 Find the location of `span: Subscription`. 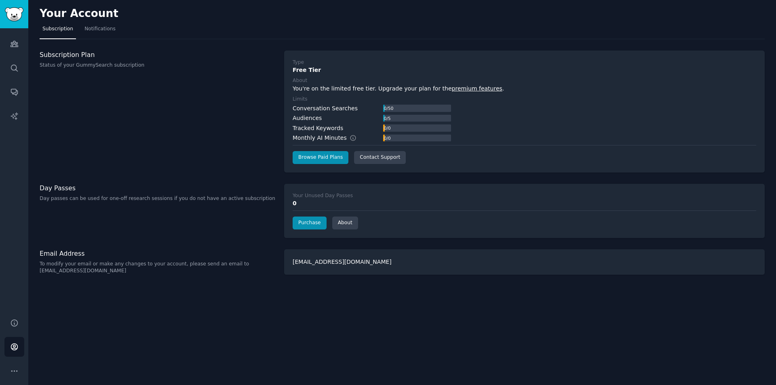

span: Subscription is located at coordinates (58, 29).